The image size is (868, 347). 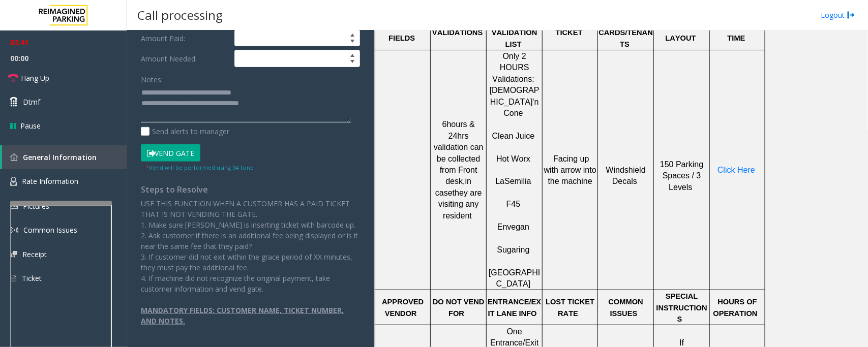 What do you see at coordinates (200, 167) in the screenshot?
I see `small: Vend will be performed using 9# tone` at bounding box center [200, 167].